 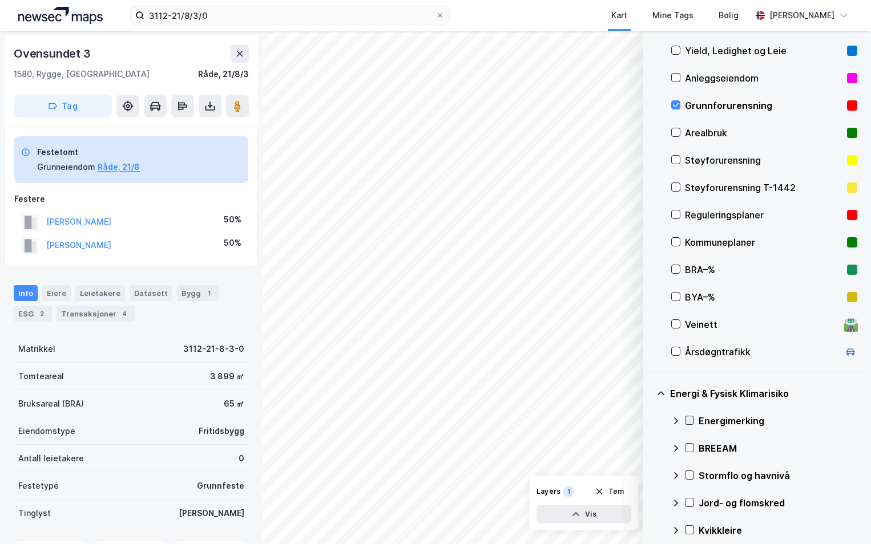 I want to click on div: BYA–%, so click(x=764, y=297).